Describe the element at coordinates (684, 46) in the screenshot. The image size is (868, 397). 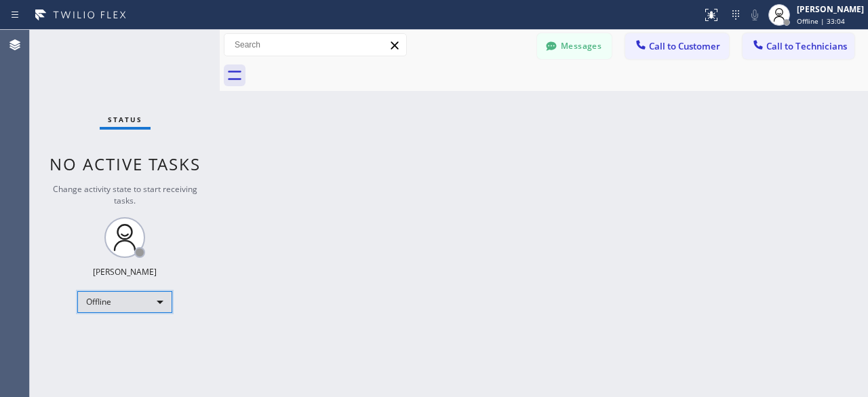
I see `span: Call to Customer` at that location.